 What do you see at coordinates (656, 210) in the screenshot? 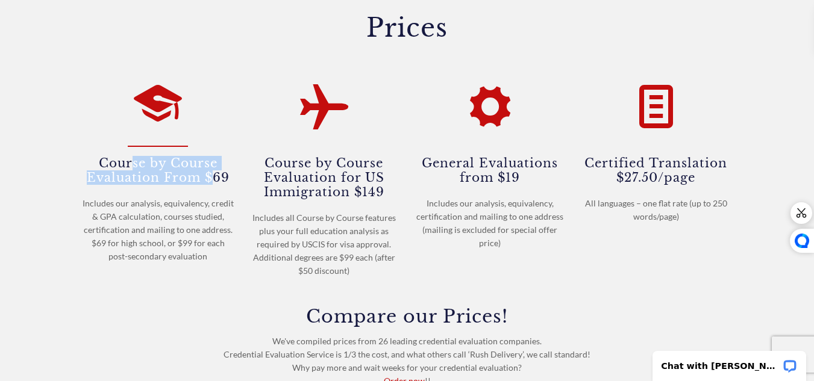
I see `div: All languages – one flat rate (up to 250 words/page)` at bounding box center [656, 210].